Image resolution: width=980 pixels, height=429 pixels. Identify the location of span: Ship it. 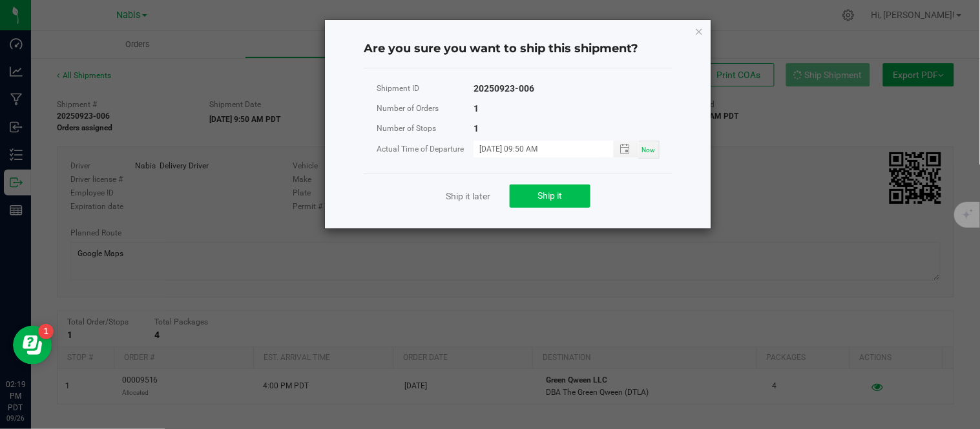
(551, 195).